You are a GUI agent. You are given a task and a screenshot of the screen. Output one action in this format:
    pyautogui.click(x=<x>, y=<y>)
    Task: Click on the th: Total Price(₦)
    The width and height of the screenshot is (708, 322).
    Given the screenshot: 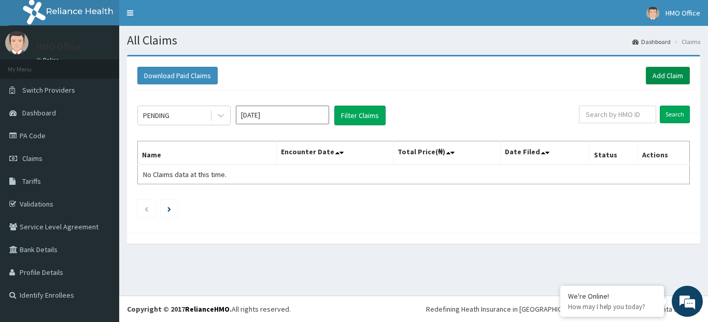 What is the action you would take?
    pyautogui.click(x=447, y=153)
    